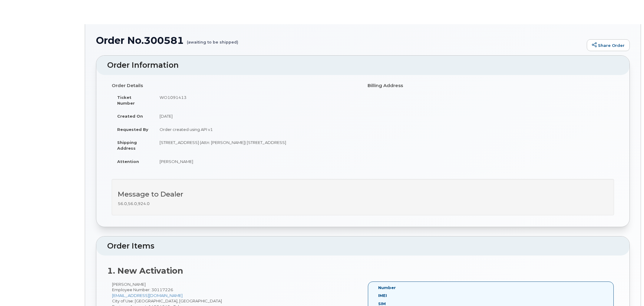 The width and height of the screenshot is (644, 306). Describe the element at coordinates (126, 100) in the screenshot. I see `strong: Ticket Number` at that location.